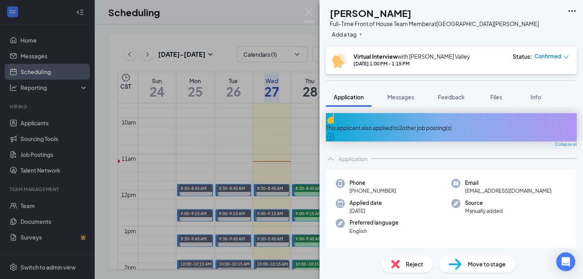  What do you see at coordinates (508, 183) in the screenshot?
I see `span: Email` at bounding box center [508, 183].